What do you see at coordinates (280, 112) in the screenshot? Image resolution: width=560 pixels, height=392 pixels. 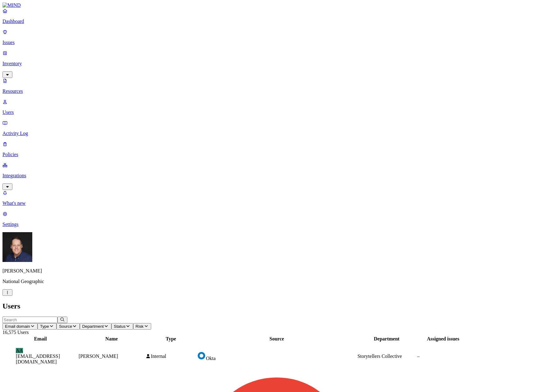 I see `p: Users` at bounding box center [280, 112].